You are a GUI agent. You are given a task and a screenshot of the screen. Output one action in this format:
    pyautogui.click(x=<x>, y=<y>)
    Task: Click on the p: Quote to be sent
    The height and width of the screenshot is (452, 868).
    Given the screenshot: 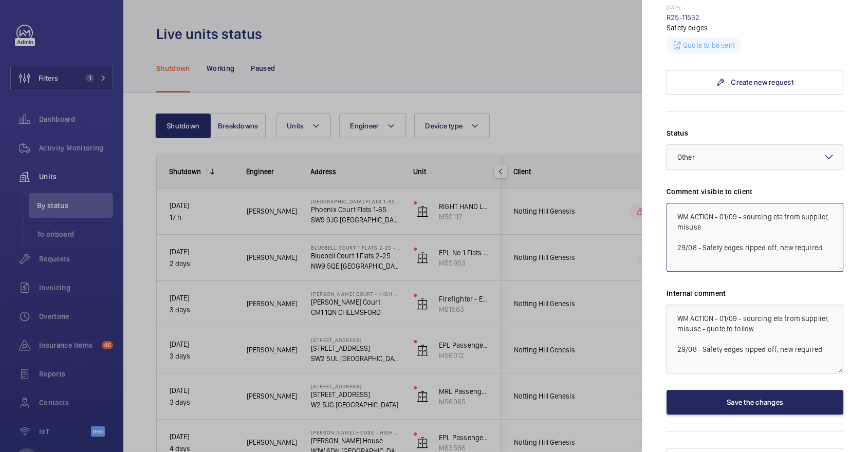 What is the action you would take?
    pyautogui.click(x=708, y=45)
    